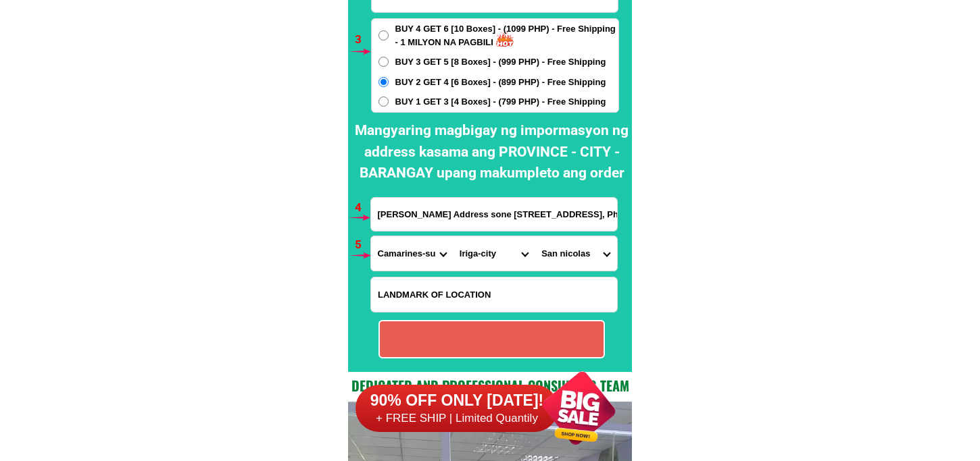  What do you see at coordinates (383, 82) in the screenshot?
I see `input: BUY 2 GET 4 [6 Boxes] - (899 PHP) - Free Shipping` at bounding box center [383, 82].